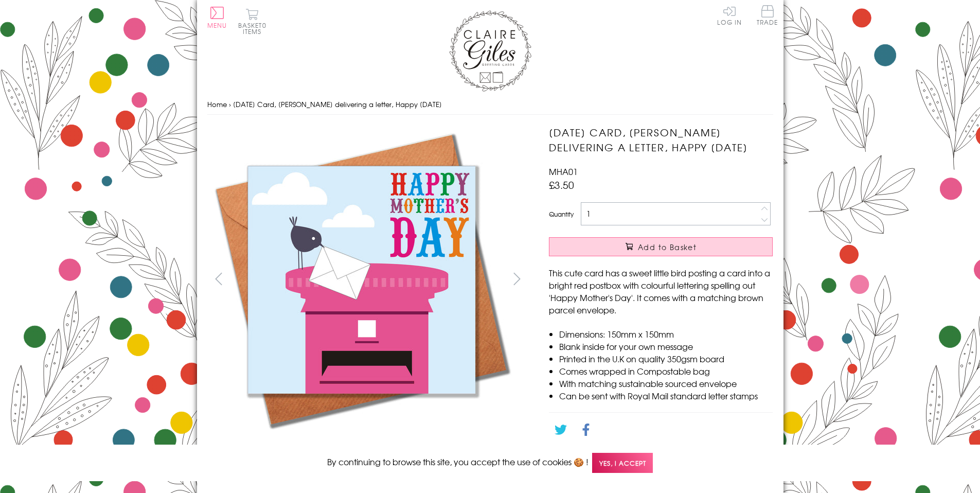 The height and width of the screenshot is (493, 980). What do you see at coordinates (218, 278) in the screenshot?
I see `button: prev` at bounding box center [218, 278].